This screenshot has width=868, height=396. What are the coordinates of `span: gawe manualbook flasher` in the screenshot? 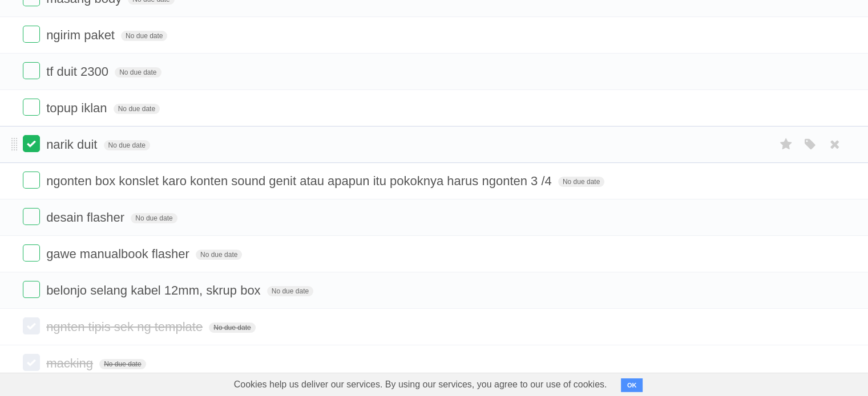 It's located at (119, 253).